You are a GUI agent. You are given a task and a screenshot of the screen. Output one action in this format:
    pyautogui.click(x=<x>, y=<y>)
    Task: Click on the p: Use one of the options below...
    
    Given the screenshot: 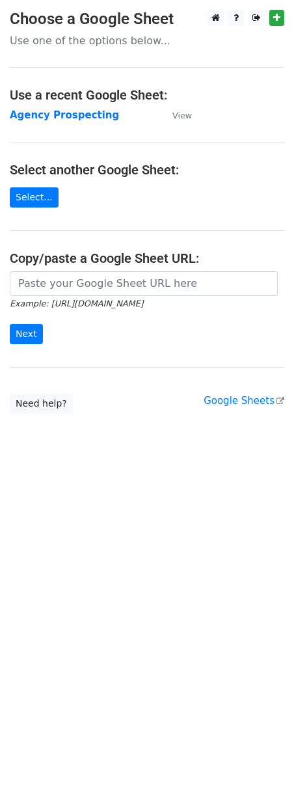 What is the action you would take?
    pyautogui.click(x=147, y=40)
    